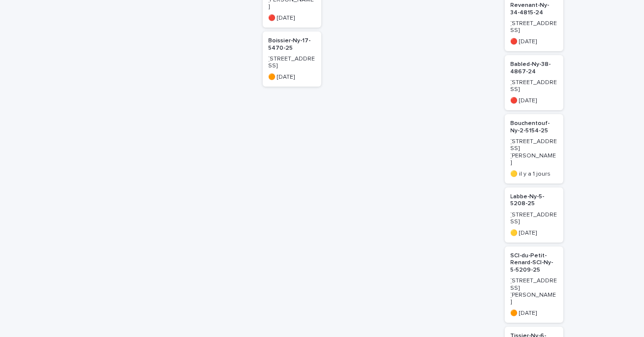  I want to click on p: Labbe-Ny-5-5208-25, so click(533, 200).